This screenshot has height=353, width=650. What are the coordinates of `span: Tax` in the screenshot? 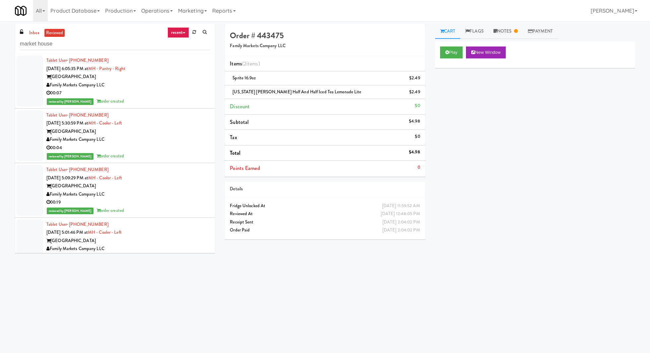 It's located at (233, 137).